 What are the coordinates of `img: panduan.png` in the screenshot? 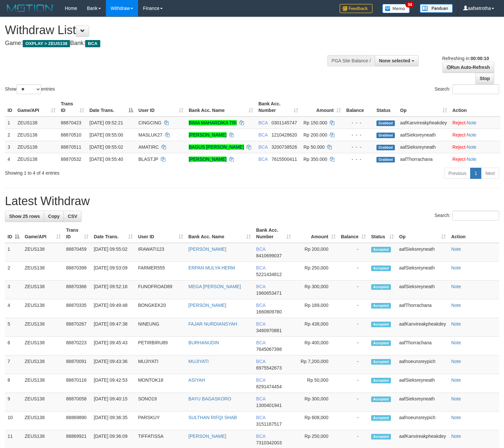 It's located at (436, 8).